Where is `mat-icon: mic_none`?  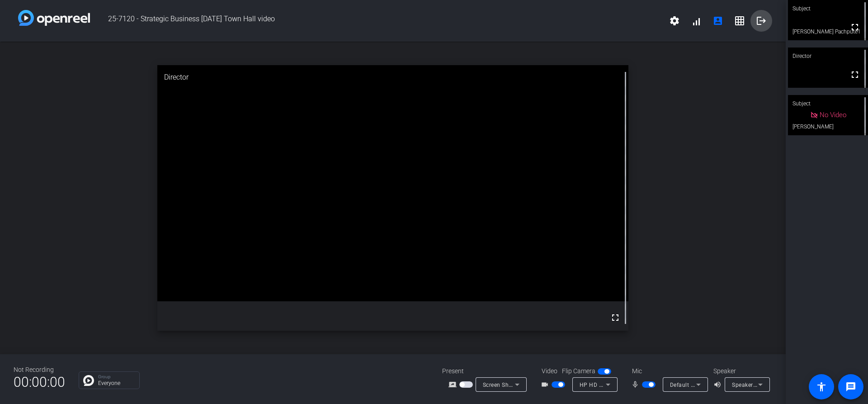
mat-icon: mic_none is located at coordinates (637, 385).